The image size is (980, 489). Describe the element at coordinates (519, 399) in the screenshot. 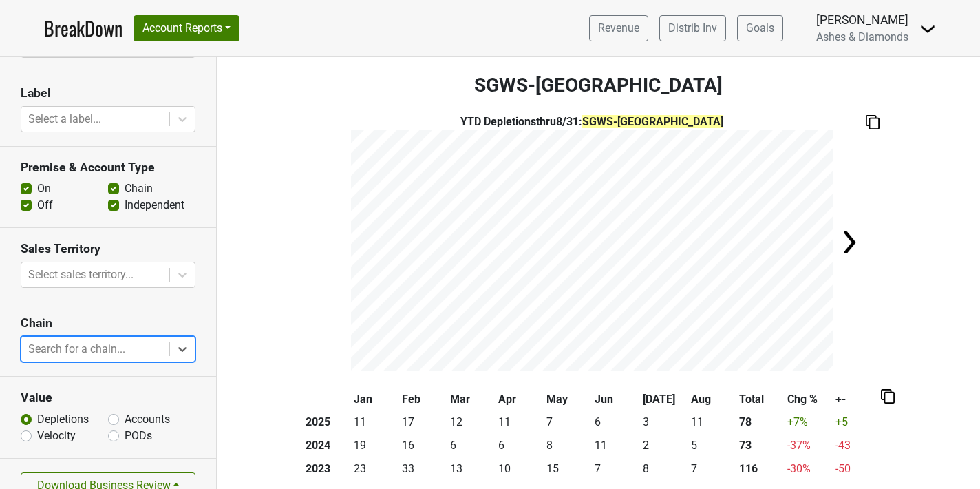

I see `th: Apr` at that location.